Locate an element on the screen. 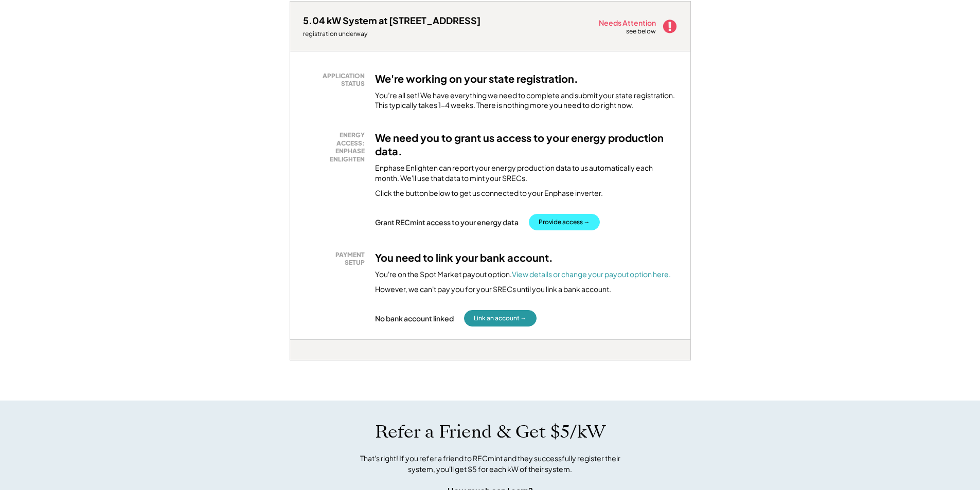 This screenshot has width=980, height=490. div: However, we can't pay you for your SRECs until you link a bank account. is located at coordinates (493, 290).